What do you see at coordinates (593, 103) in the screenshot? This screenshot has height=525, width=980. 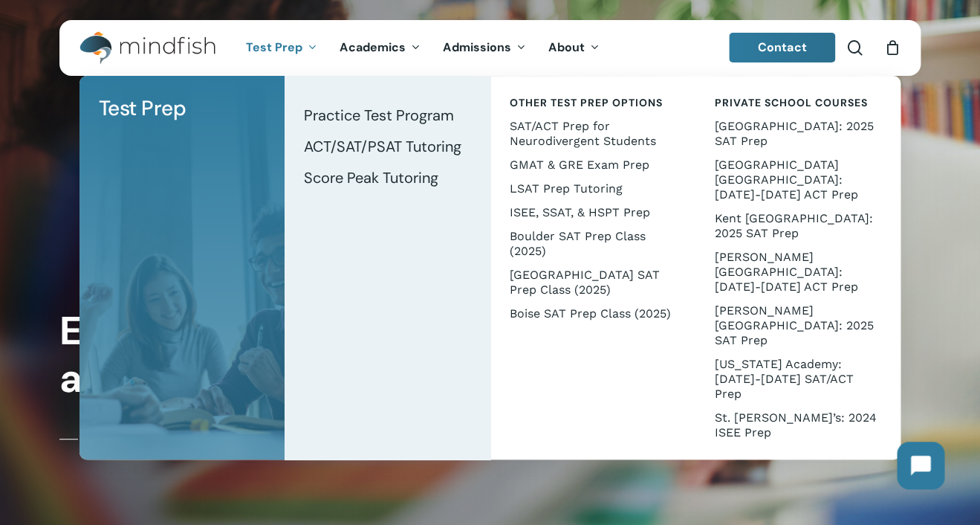 I see `a: Other Test Prep Options` at bounding box center [593, 103].